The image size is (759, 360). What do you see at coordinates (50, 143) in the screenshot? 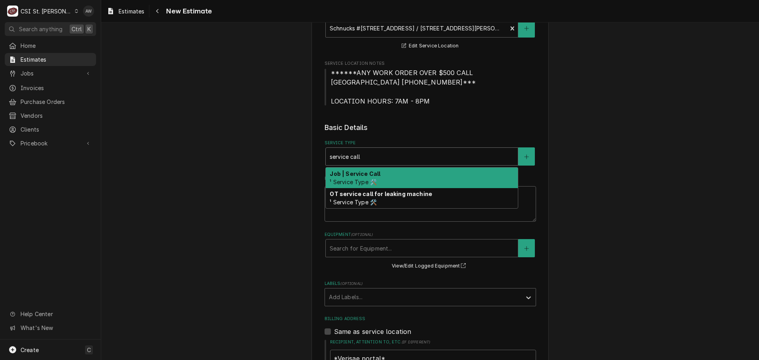
I see `a: Go to Pricebook` at bounding box center [50, 143].